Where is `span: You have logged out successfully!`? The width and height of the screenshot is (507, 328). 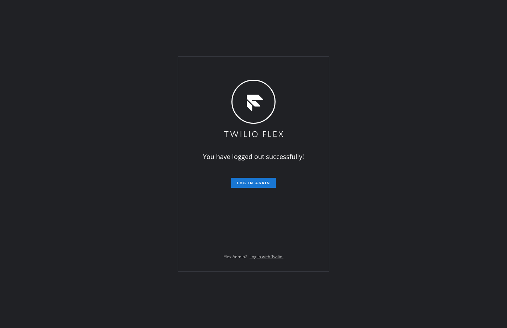
span: You have logged out successfully! is located at coordinates (253, 157).